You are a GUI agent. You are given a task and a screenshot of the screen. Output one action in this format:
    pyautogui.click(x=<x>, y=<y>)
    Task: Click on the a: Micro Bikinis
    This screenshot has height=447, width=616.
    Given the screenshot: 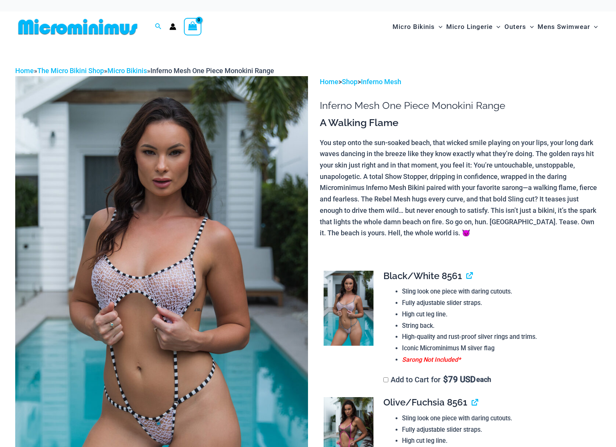 What is the action you would take?
    pyautogui.click(x=127, y=70)
    